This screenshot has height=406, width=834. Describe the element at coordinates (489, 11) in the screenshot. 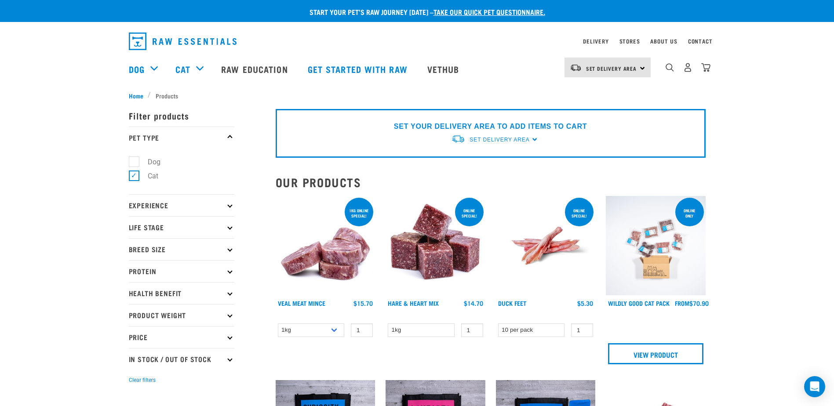

I see `a: take our quick pet questionnaire.` at that location.